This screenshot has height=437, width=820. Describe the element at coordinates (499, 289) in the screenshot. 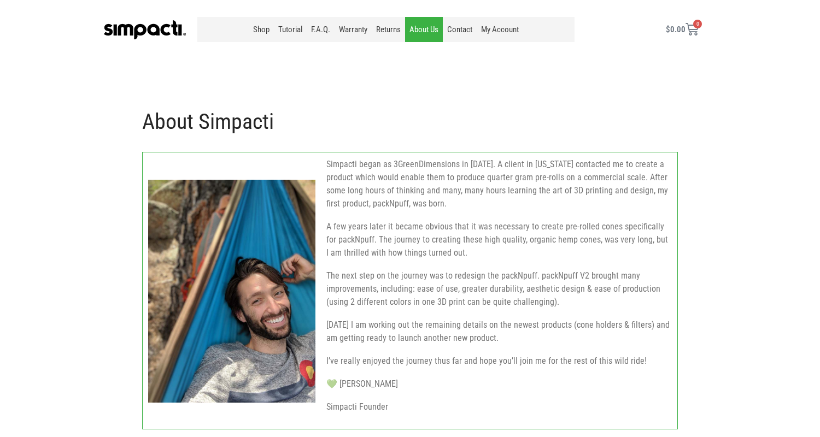

I see `p: The next step on the journey was to redesign the packNpuff. packNpuff V2 brought many improvement...` at that location.